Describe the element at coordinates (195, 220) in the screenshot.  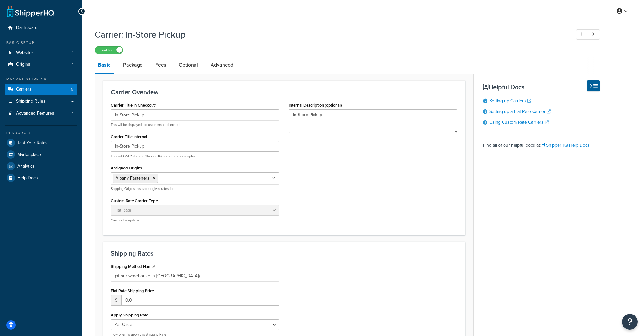
I see `p: Can not be updated` at that location.